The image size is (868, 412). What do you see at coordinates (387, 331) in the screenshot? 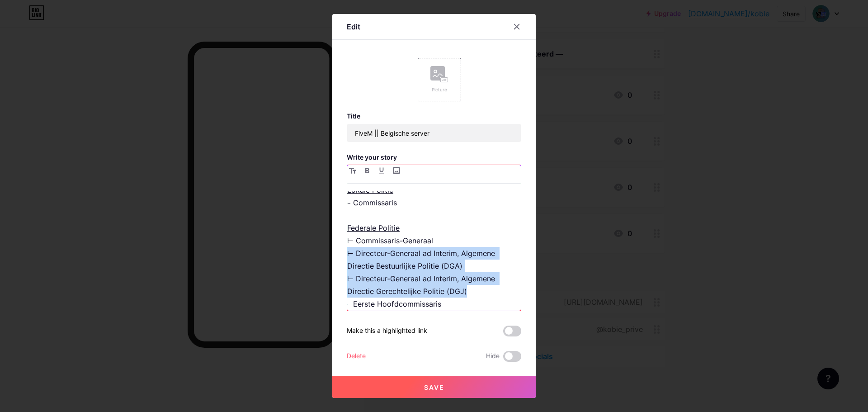
I see `div: Make this a highlighted link` at bounding box center [387, 331].